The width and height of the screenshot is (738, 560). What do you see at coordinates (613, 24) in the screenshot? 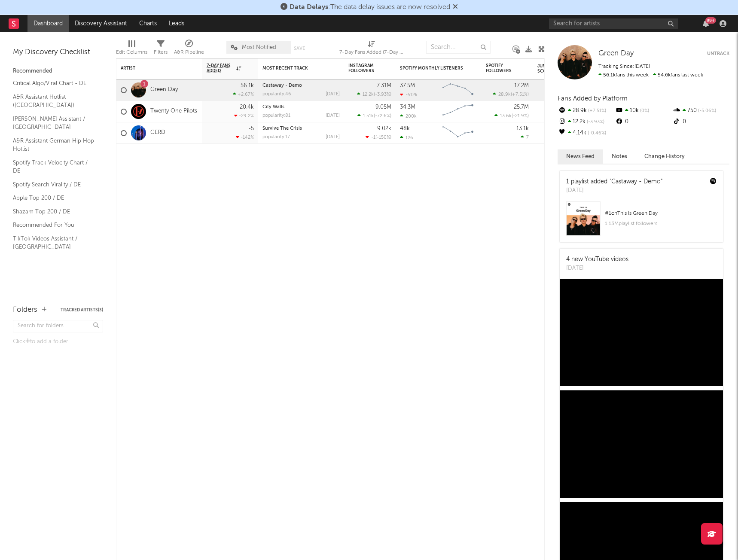
I see `input: Search for artists` at bounding box center [613, 24].